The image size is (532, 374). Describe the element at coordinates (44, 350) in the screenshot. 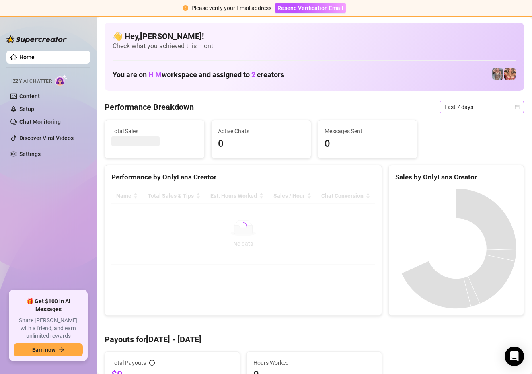

I see `span: Earn now` at that location.